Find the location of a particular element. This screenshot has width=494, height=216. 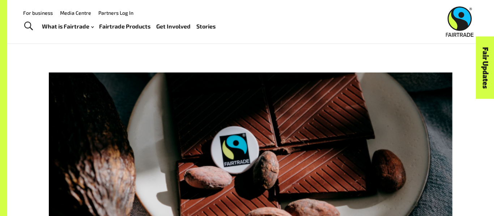

a: Stories is located at coordinates (206, 26).